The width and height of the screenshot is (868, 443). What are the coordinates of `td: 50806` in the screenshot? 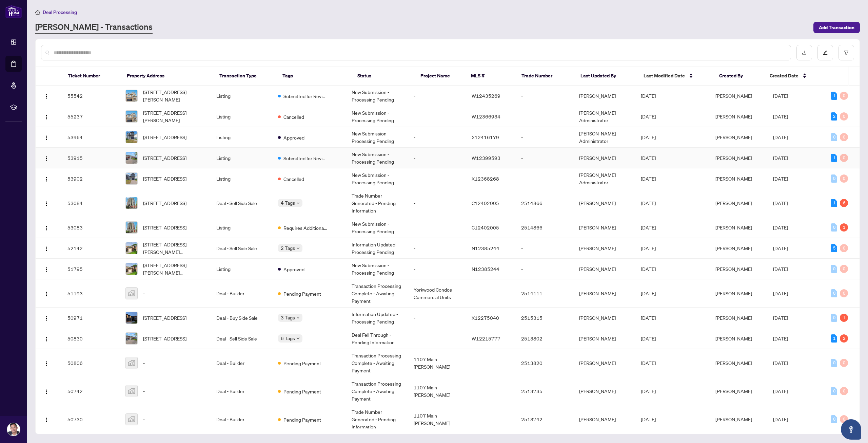 It's located at (91, 363).